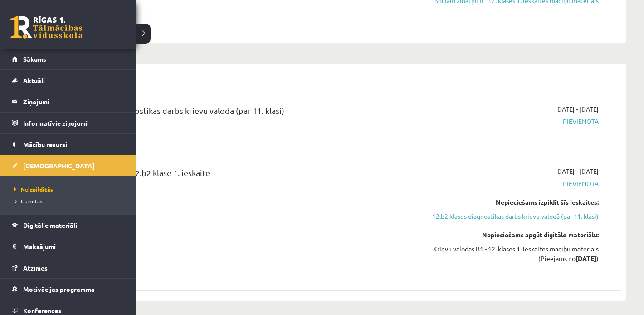  Describe the element at coordinates (69, 190) in the screenshot. I see `a: Neizpildītās` at that location.